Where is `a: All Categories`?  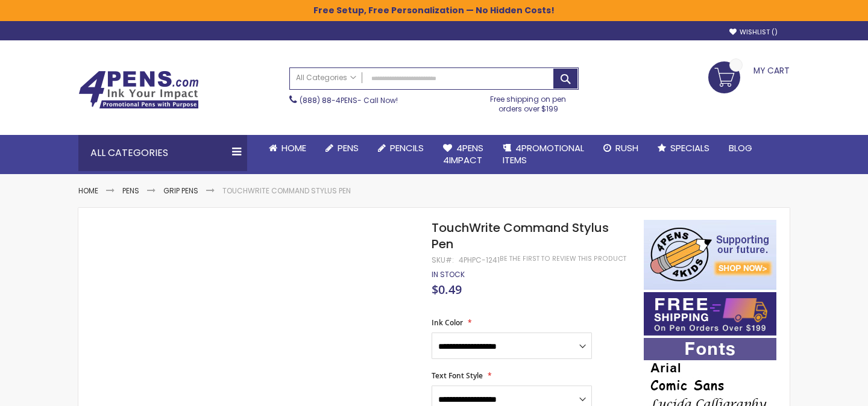
a: All Categories is located at coordinates (326, 77).